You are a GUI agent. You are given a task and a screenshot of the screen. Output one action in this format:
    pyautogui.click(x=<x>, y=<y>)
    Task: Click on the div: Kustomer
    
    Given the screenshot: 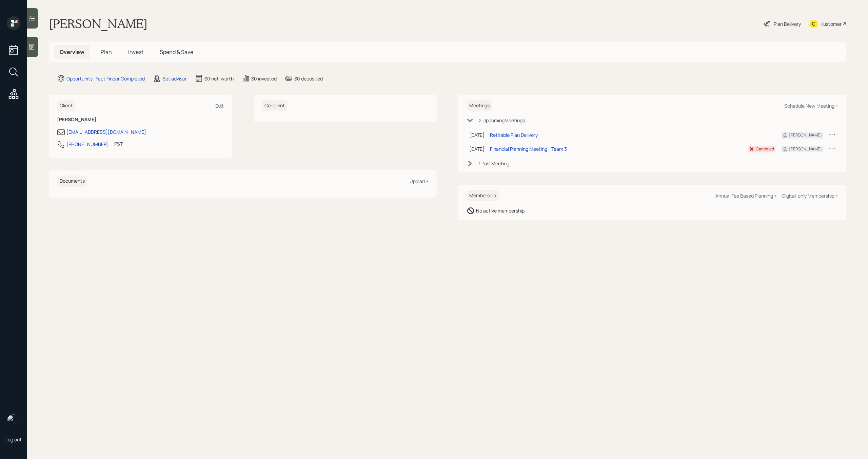 What is the action you would take?
    pyautogui.click(x=831, y=24)
    